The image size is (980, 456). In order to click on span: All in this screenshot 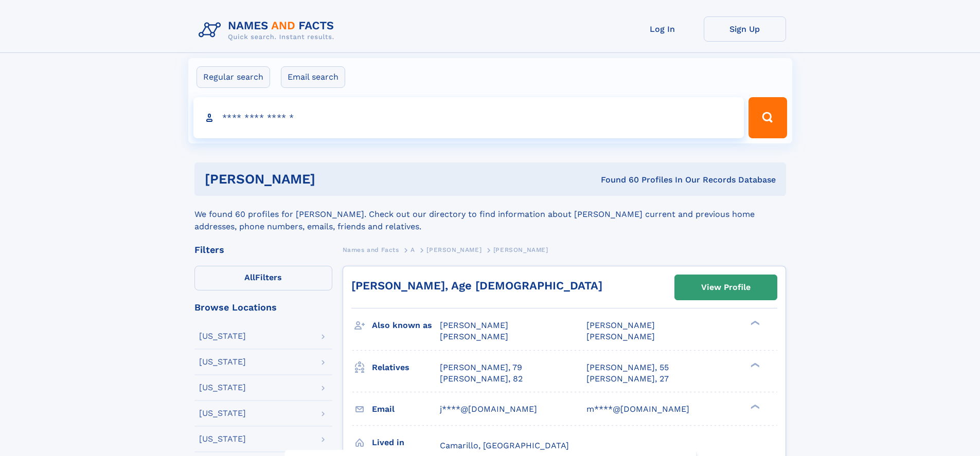, I will do `click(250, 277)`.